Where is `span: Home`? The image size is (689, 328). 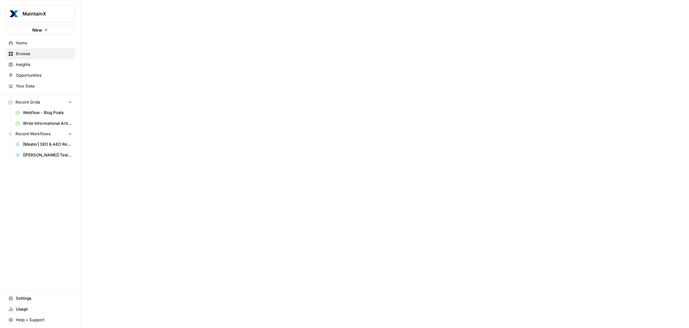 span: Home is located at coordinates (44, 43).